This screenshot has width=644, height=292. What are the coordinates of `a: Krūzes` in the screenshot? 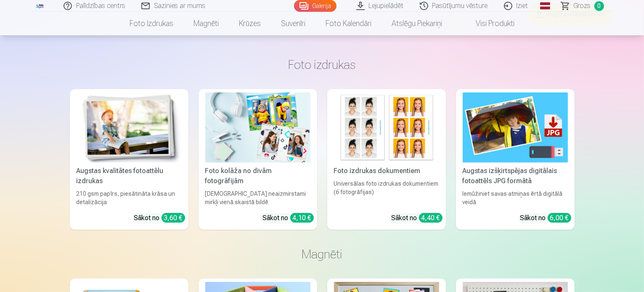 It's located at (250, 23).